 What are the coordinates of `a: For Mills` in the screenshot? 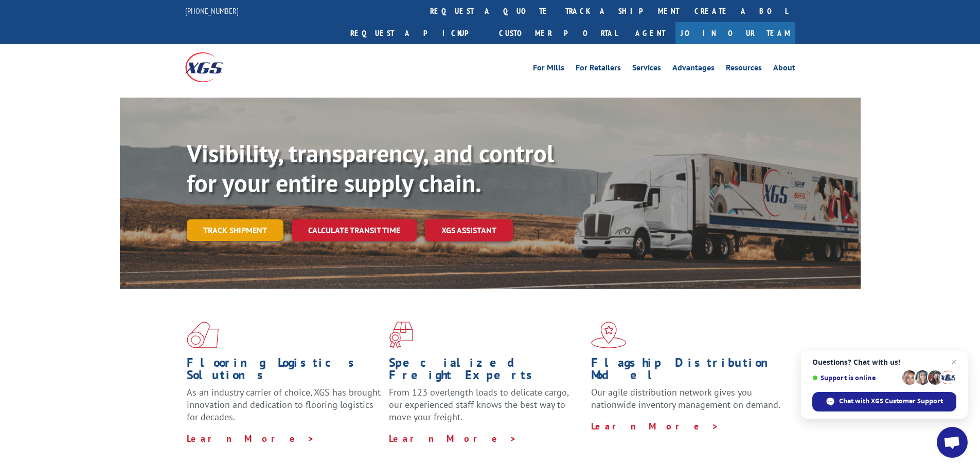 It's located at (549, 69).